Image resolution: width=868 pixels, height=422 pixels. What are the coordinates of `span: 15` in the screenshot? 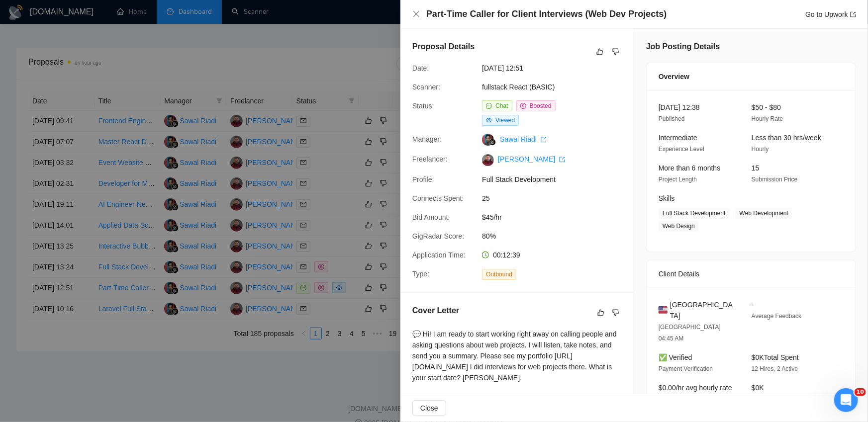 It's located at (756, 168).